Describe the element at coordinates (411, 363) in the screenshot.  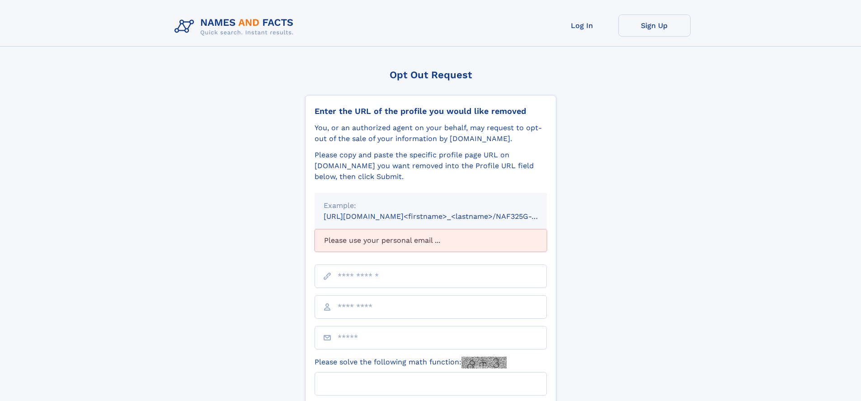
I see `label: Please solve the following math function:` at that location.